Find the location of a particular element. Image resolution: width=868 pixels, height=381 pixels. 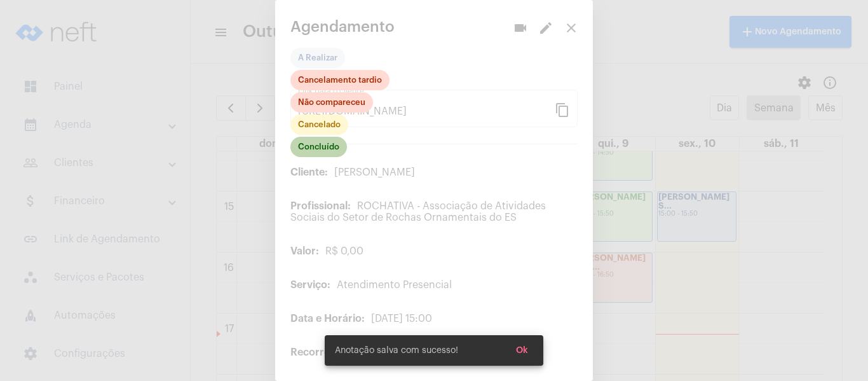

span: Ok is located at coordinates (522, 350).